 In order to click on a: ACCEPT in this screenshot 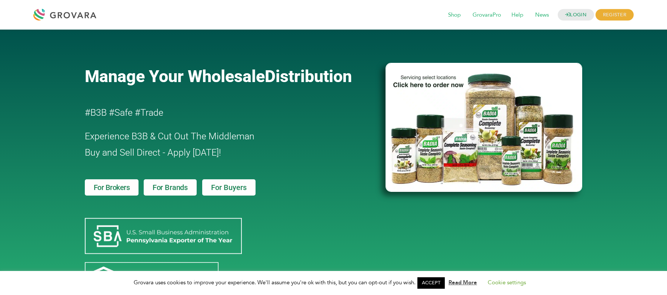, I will do `click(431, 283)`.